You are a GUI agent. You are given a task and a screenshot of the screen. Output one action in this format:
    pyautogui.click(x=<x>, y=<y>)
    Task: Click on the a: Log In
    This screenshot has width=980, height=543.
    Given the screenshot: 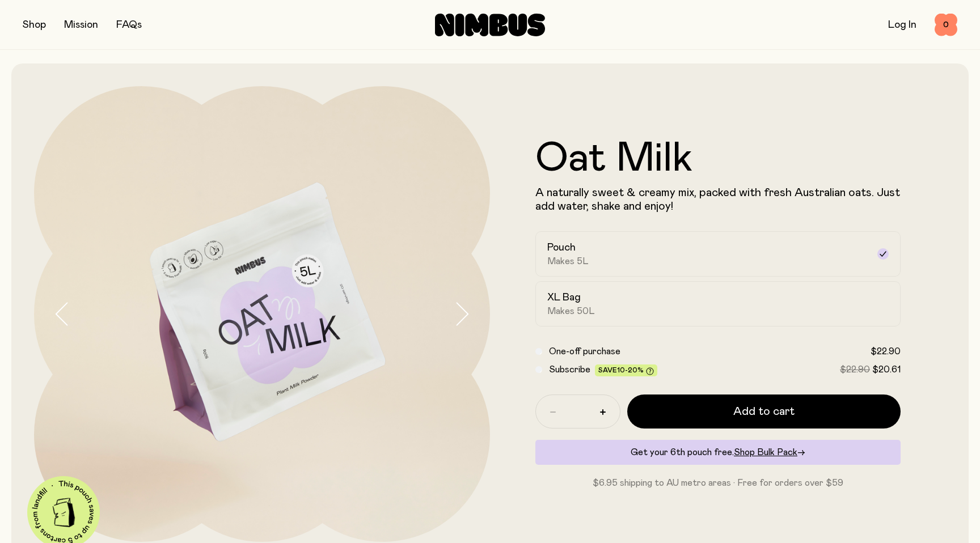 What is the action you would take?
    pyautogui.click(x=903, y=25)
    